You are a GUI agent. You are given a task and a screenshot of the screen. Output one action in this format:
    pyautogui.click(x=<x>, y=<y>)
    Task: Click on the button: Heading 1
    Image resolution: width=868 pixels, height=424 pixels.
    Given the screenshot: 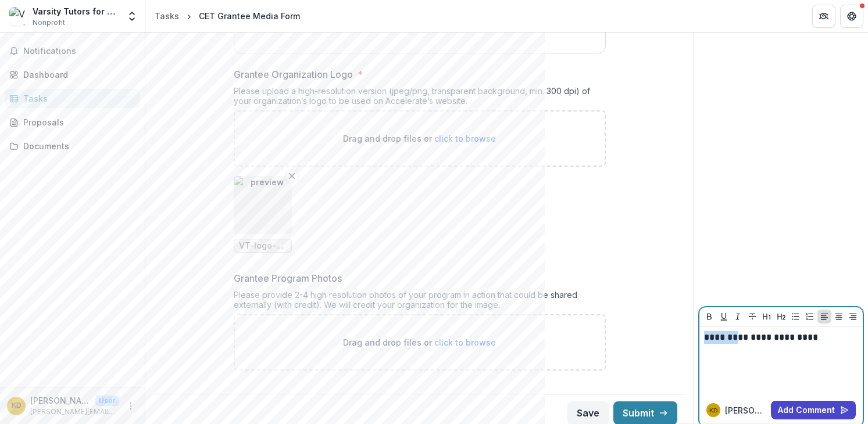 What is the action you would take?
    pyautogui.click(x=767, y=316)
    